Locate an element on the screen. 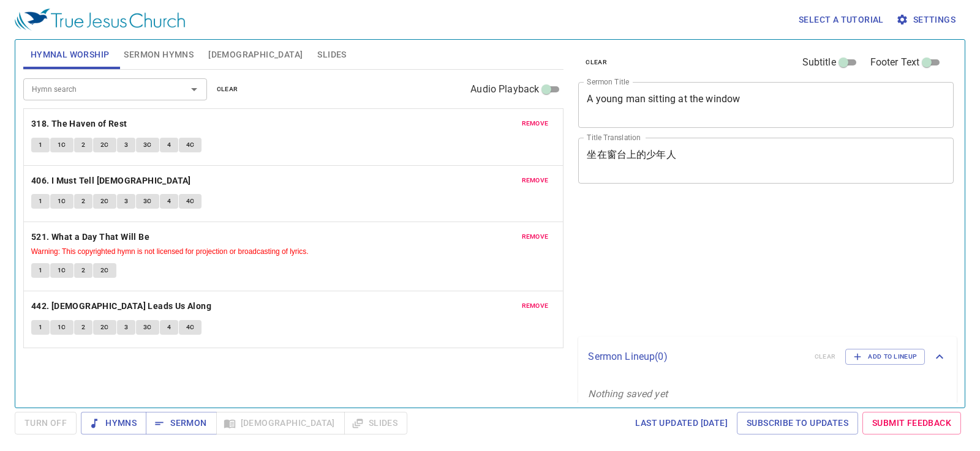  span: Footer Text is located at coordinates (895, 62).